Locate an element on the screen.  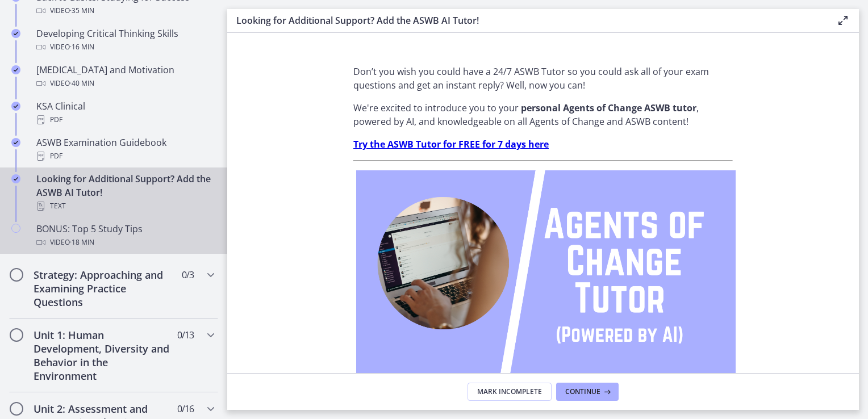
h2: Unit 1: Human Development, Diversity and Behavior in the Environment is located at coordinates (103, 356).